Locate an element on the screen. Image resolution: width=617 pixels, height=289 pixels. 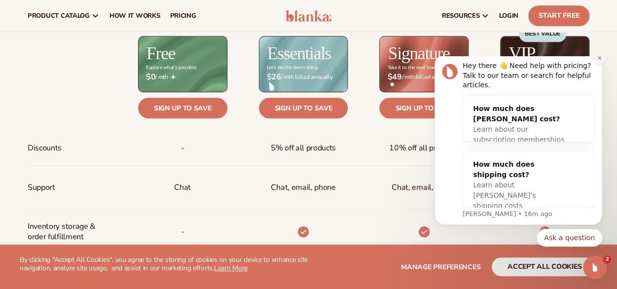
p: By clicking "Accept All Cookies", you agree to the storing of cookies on your device to enhance s... is located at coordinates (164, 264).